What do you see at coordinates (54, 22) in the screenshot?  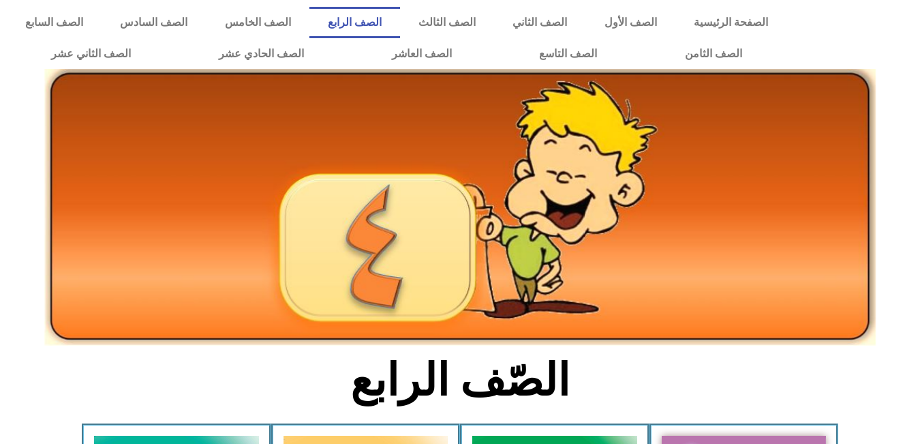 I see `a: الصف السابع` at bounding box center [54, 22].